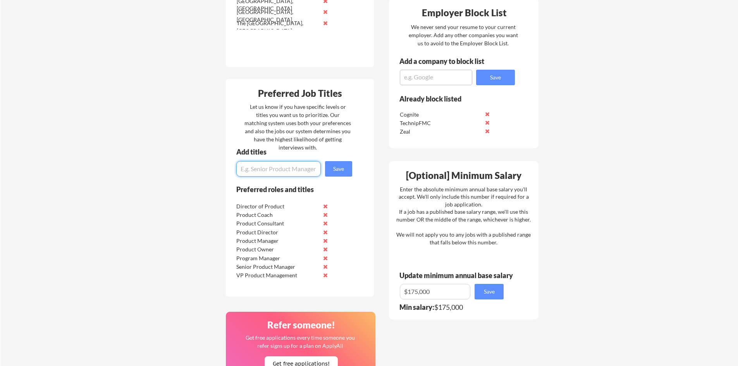 Image resolution: width=738 pixels, height=366 pixels. Describe the element at coordinates (441, 115) in the screenshot. I see `div: Cognite` at that location.